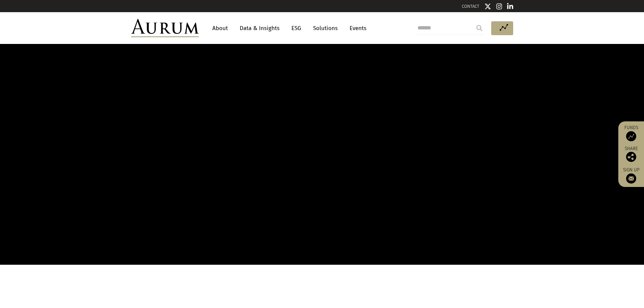 The image size is (644, 308). What do you see at coordinates (480, 28) in the screenshot?
I see `input: Submit` at bounding box center [480, 28].